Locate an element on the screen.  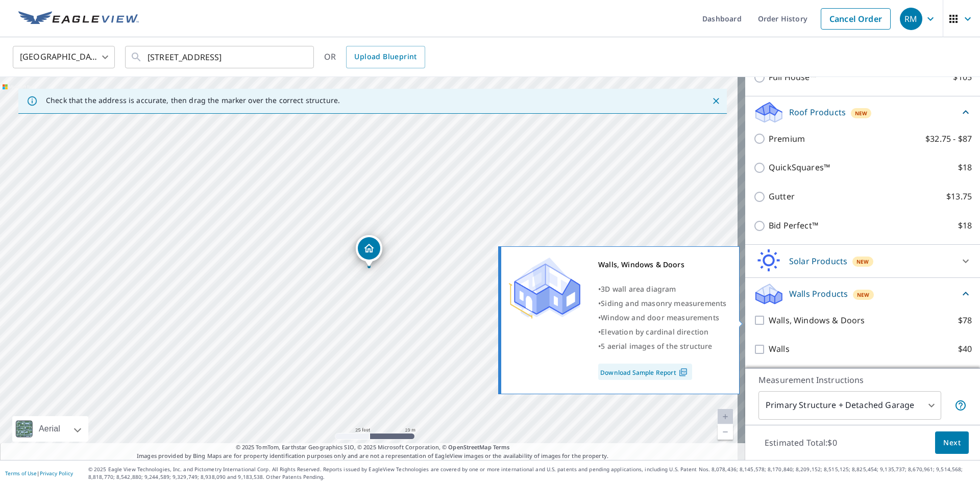
div: Dropped pin, building 1, Residential property, 719 S 9th Ave Beech Grove, IN 46107 is located at coordinates (369, 251).